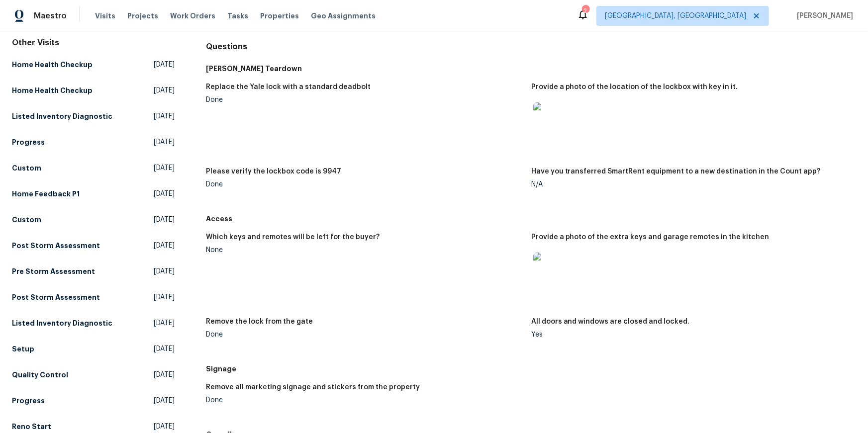  What do you see at coordinates (689, 184) in the screenshot?
I see `div: N/A` at bounding box center [689, 184].